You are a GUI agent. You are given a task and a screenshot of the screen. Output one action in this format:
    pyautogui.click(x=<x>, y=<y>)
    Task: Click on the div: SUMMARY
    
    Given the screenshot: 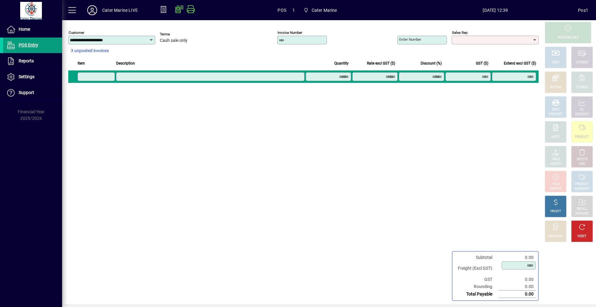 What is the action you would take?
    pyautogui.click(x=582, y=189)
    